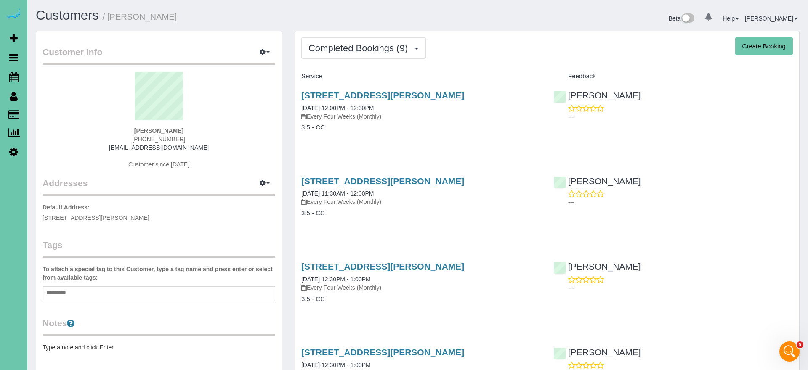  What do you see at coordinates (96, 170) in the screenshot?
I see `a: instagram` at bounding box center [96, 170].